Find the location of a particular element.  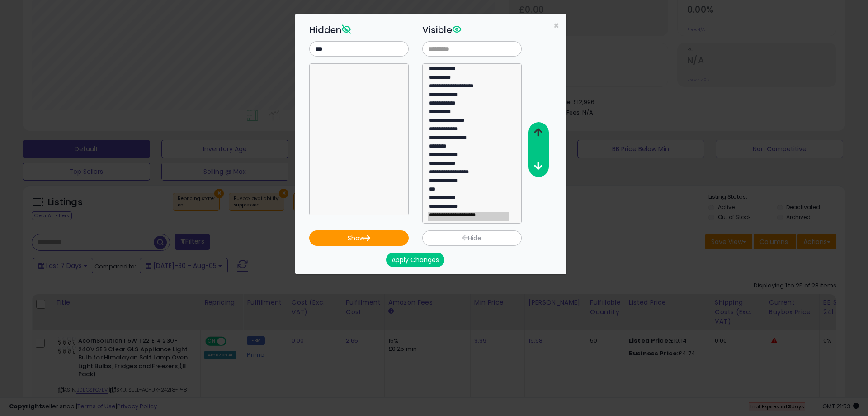

h3: Visible is located at coordinates (472, 30).